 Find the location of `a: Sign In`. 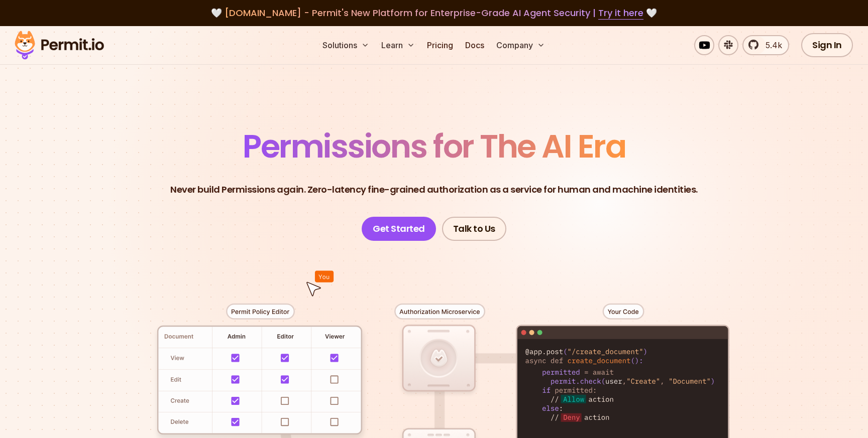

a: Sign In is located at coordinates (827, 45).